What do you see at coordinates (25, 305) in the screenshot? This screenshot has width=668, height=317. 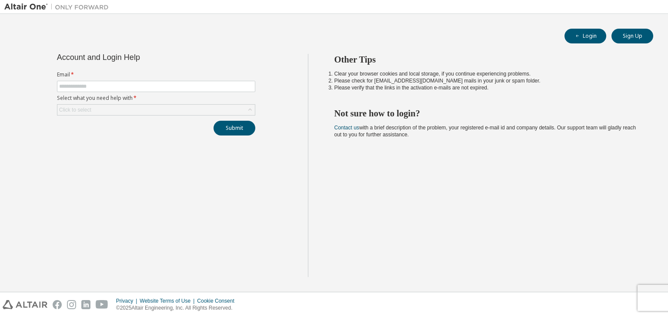 I see `img: altair_logo.svg` at bounding box center [25, 305].